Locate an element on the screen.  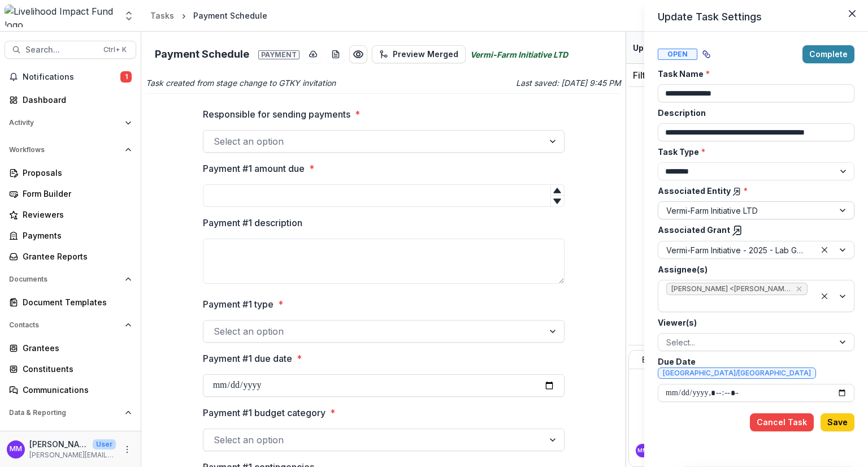
button: Close is located at coordinates (852, 14).